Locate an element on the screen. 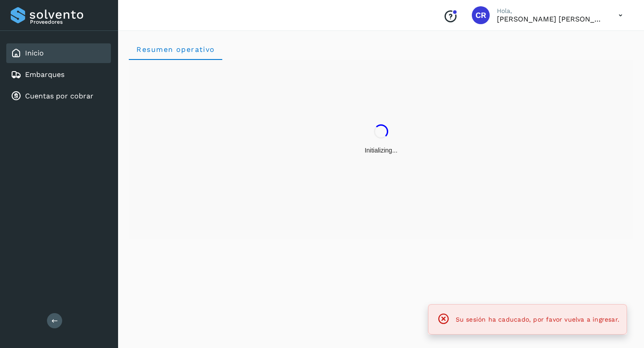  a: Inicio is located at coordinates (35, 53).